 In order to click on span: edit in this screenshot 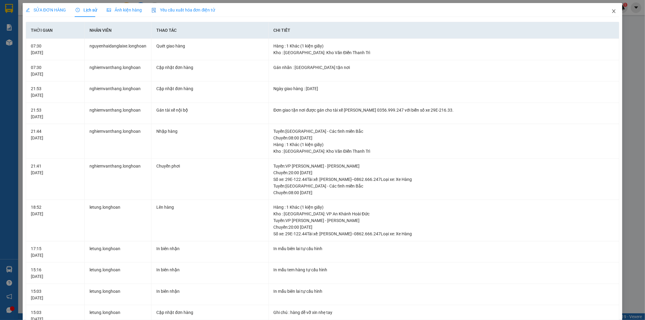, I will do `click(28, 10)`.